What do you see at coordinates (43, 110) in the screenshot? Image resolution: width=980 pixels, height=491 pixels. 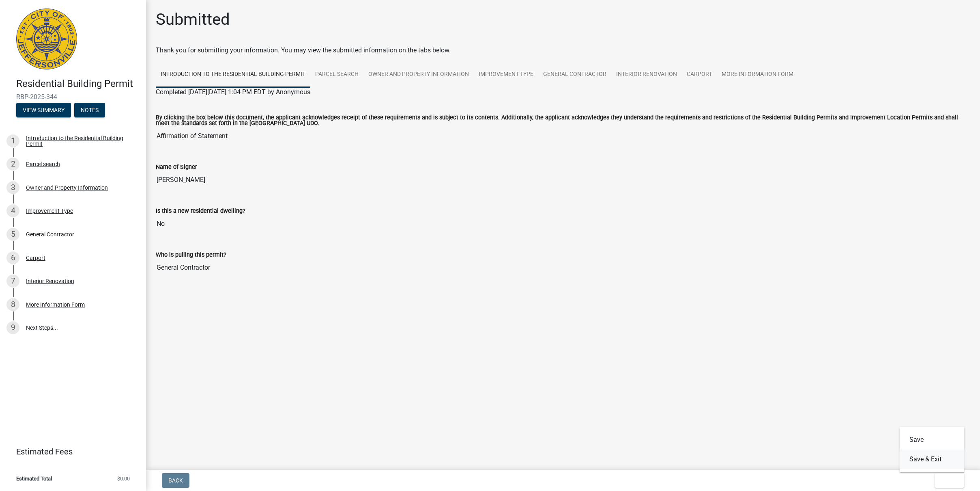 I see `button: View Summary` at bounding box center [43, 110].